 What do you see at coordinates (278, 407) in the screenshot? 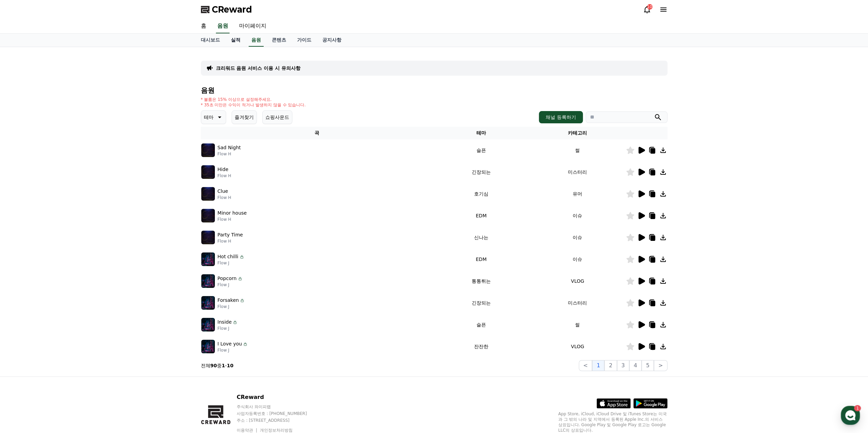
I see `p: 주식회사 와이피랩` at bounding box center [278, 407].